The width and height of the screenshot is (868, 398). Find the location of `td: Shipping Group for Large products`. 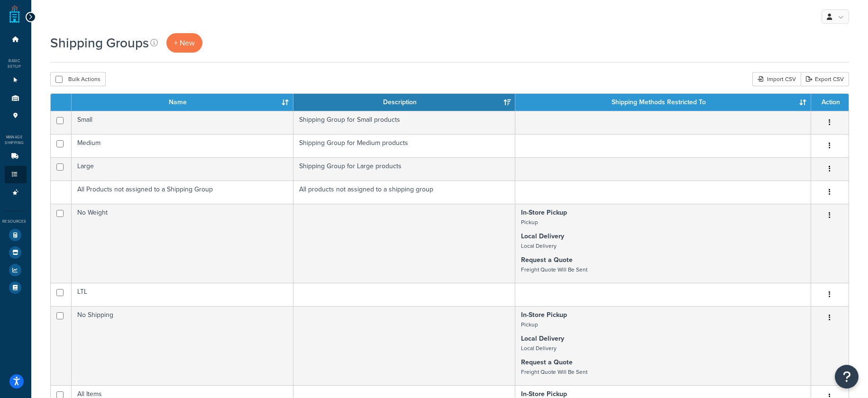

td: Shipping Group for Large products is located at coordinates (404, 169).